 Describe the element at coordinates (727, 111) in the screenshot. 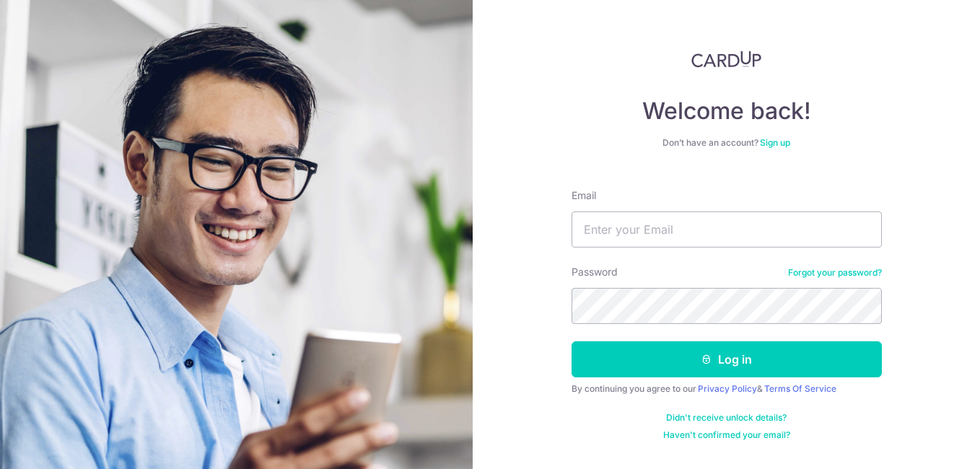

I see `h4: Welcome back!` at that location.